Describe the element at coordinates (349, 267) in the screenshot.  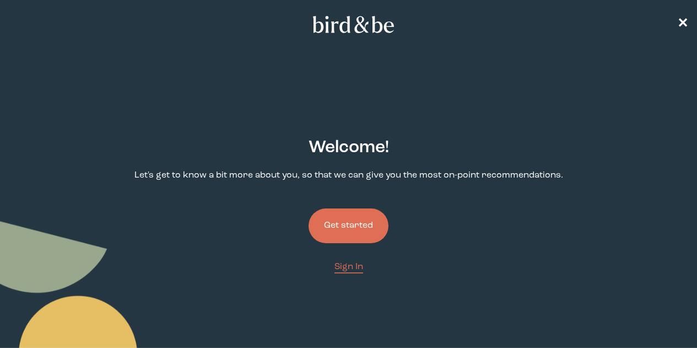
I see `span: Sign In` at that location.